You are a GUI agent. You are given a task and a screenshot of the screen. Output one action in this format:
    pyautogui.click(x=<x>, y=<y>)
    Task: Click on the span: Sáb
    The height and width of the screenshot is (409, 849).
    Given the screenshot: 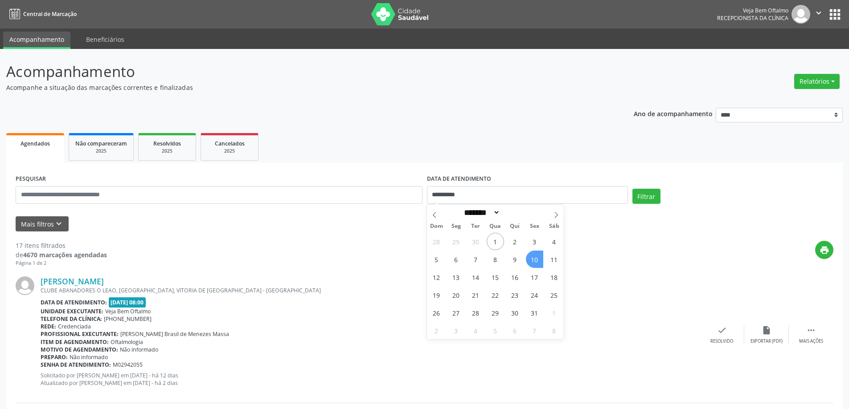 What is the action you would take?
    pyautogui.click(x=554, y=226)
    